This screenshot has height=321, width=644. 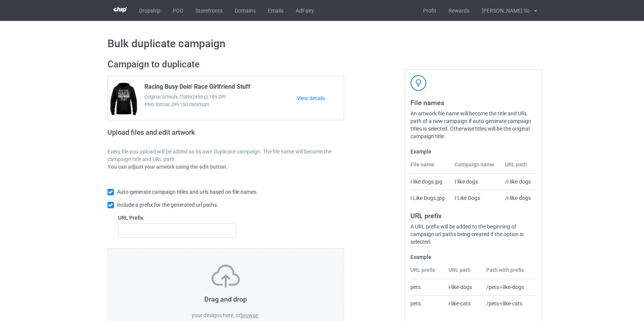 What do you see at coordinates (428, 273) in the screenshot?
I see `th: URL prefix` at bounding box center [428, 273].